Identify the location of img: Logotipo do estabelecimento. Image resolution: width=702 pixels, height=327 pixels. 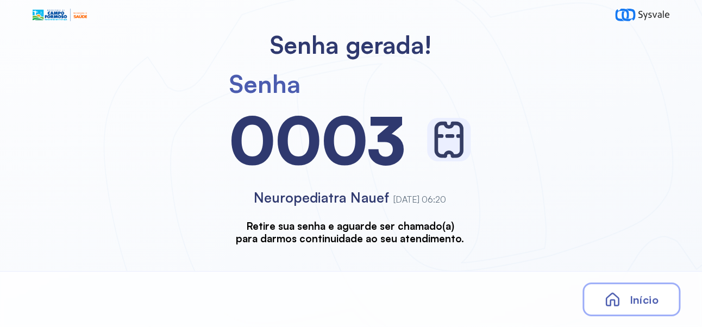
(60, 15).